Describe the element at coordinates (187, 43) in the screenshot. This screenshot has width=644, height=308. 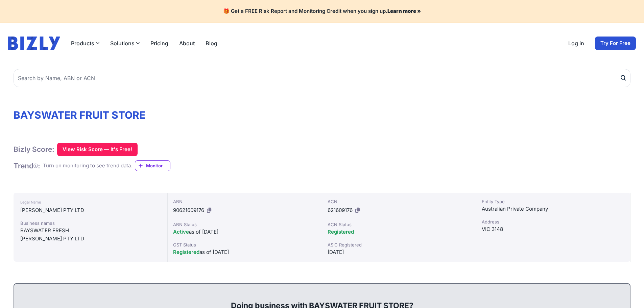
I see `a: About` at that location.